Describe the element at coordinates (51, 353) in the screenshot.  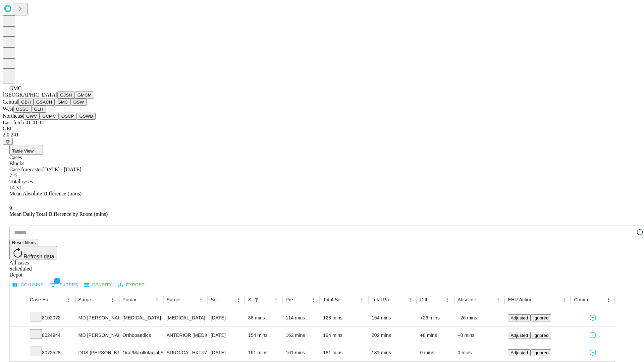
I see `div: 8072528` at that location.